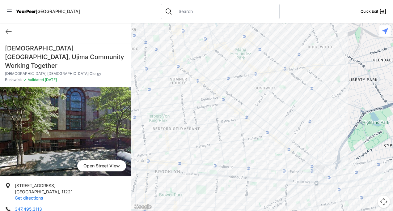  What do you see at coordinates (384, 202) in the screenshot?
I see `button: Map camera controls` at bounding box center [384, 202].